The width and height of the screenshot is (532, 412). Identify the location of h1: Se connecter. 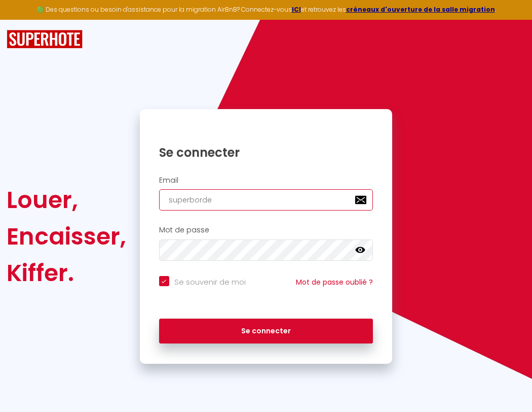
(266, 152).